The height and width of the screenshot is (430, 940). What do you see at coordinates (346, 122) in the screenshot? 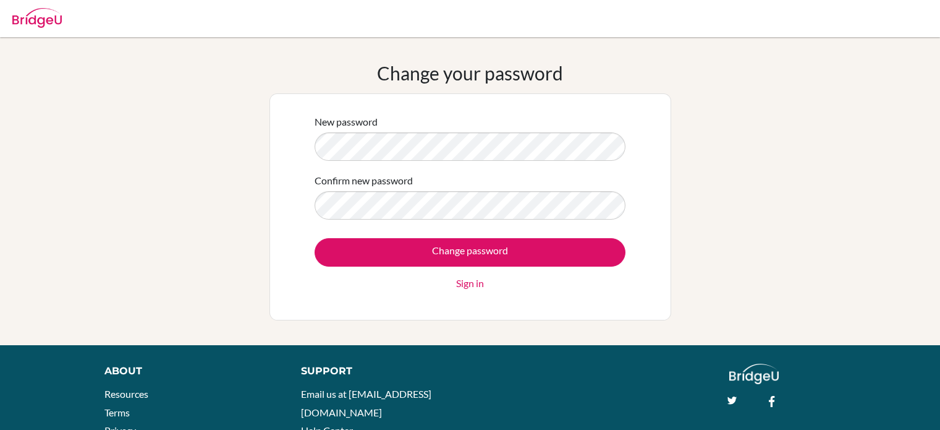
I see `label: New password` at bounding box center [346, 122].